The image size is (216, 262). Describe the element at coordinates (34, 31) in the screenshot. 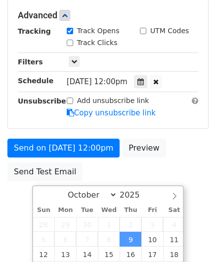

I see `strong: Tracking` at that location.